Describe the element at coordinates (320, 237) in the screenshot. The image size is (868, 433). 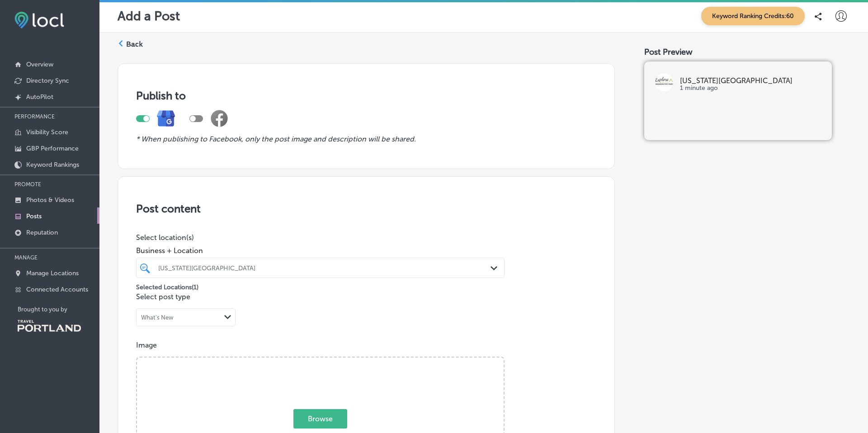
I see `p: Select location(s)` at that location.